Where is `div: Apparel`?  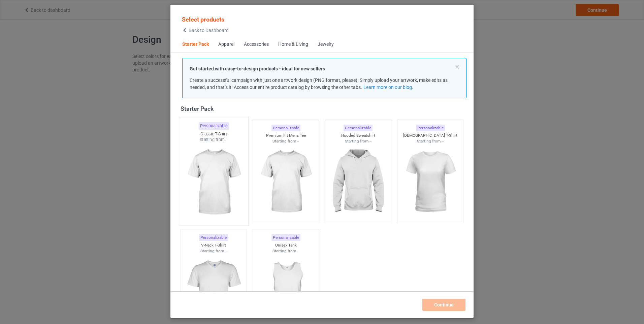 div: Apparel is located at coordinates (227, 44).